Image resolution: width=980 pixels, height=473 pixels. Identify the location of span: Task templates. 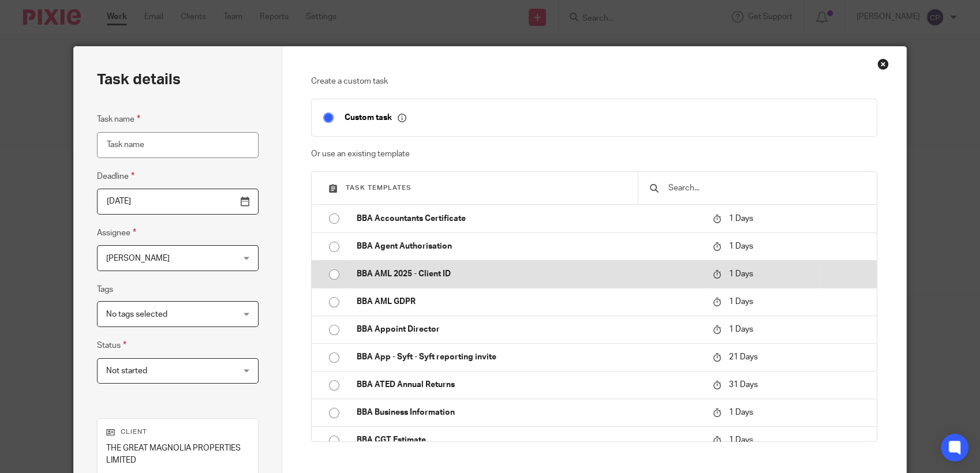
(379, 187).